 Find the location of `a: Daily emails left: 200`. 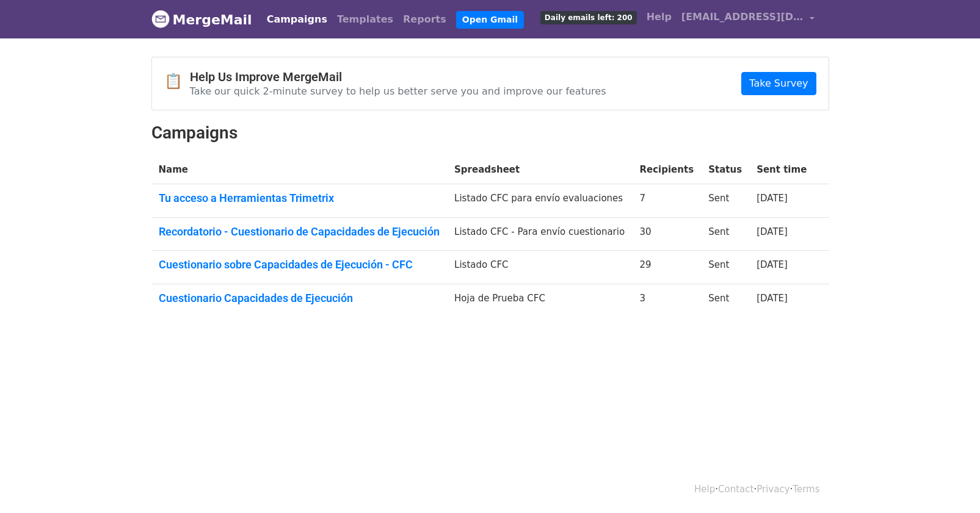

a: Daily emails left: 200 is located at coordinates (589, 17).